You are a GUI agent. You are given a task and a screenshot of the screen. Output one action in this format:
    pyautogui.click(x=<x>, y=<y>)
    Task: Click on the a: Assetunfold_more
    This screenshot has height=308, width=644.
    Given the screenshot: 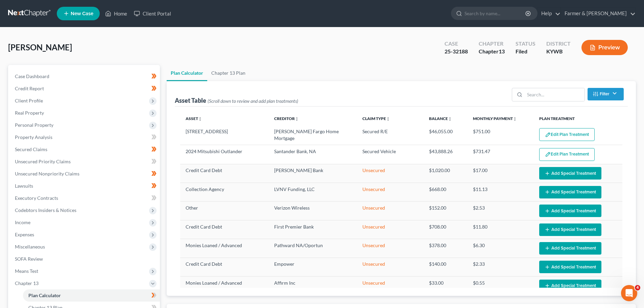 What is the action you would take?
    pyautogui.click(x=194, y=118)
    